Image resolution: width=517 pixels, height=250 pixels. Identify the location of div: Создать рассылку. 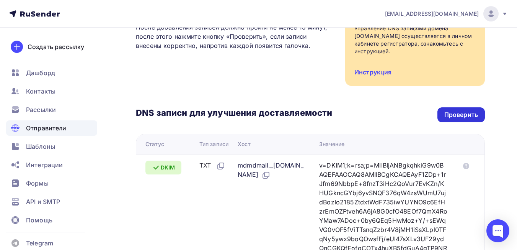
(56, 47).